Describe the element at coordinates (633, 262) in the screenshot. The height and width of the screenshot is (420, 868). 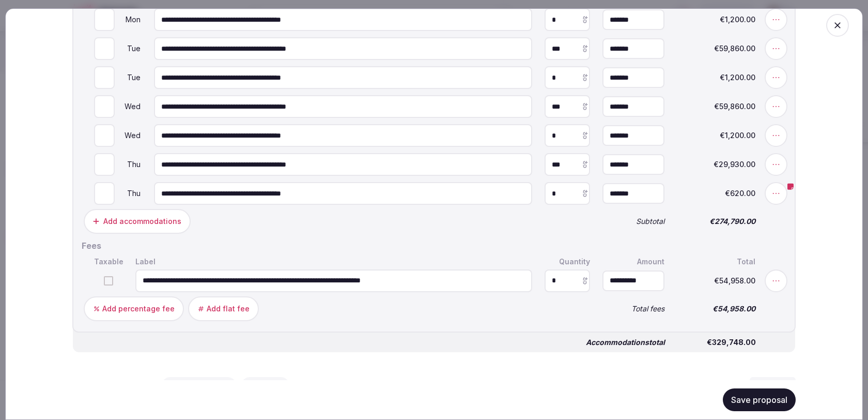
I see `div: Amount` at that location.